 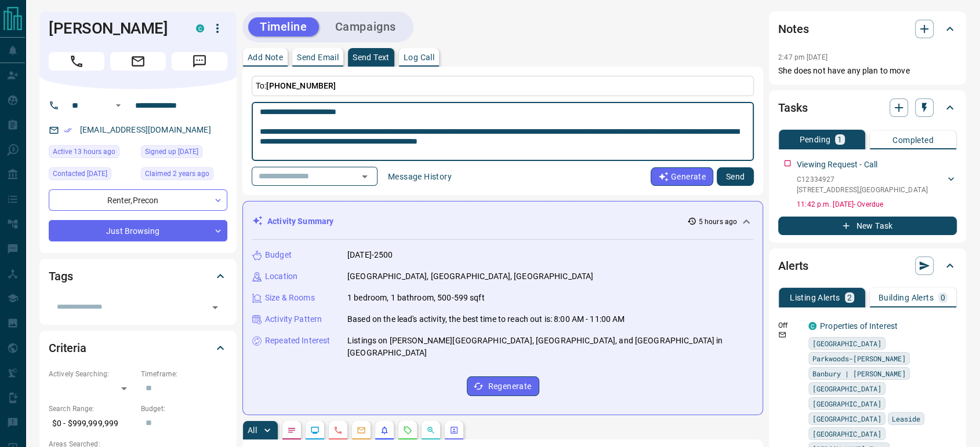 I want to click on p: Actively Searching:, so click(x=91, y=374).